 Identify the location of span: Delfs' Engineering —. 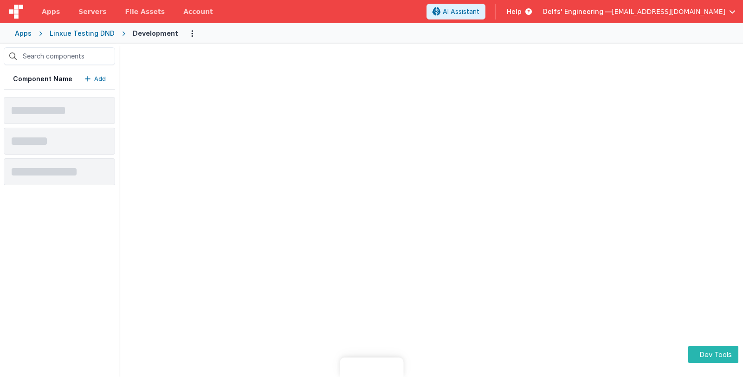
(577, 12).